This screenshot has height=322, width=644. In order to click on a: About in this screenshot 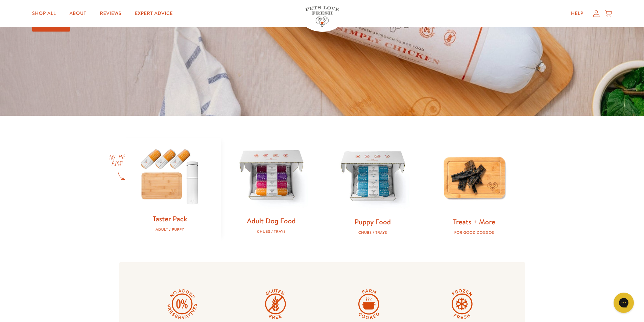, I will do `click(78, 14)`.